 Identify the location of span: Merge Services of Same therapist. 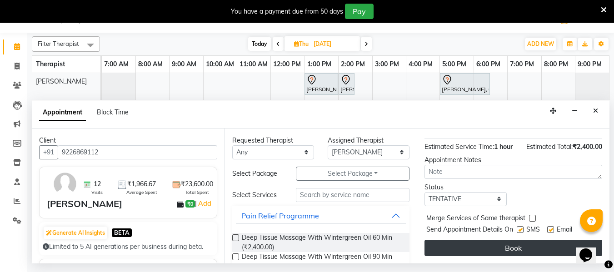
(476, 219).